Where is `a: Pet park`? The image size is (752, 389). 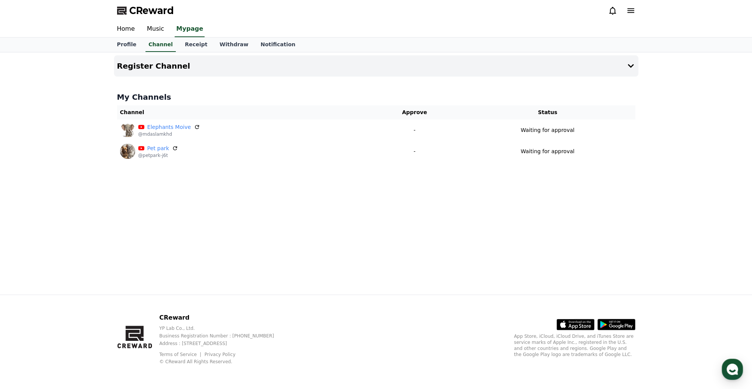 a: Pet park is located at coordinates (158, 148).